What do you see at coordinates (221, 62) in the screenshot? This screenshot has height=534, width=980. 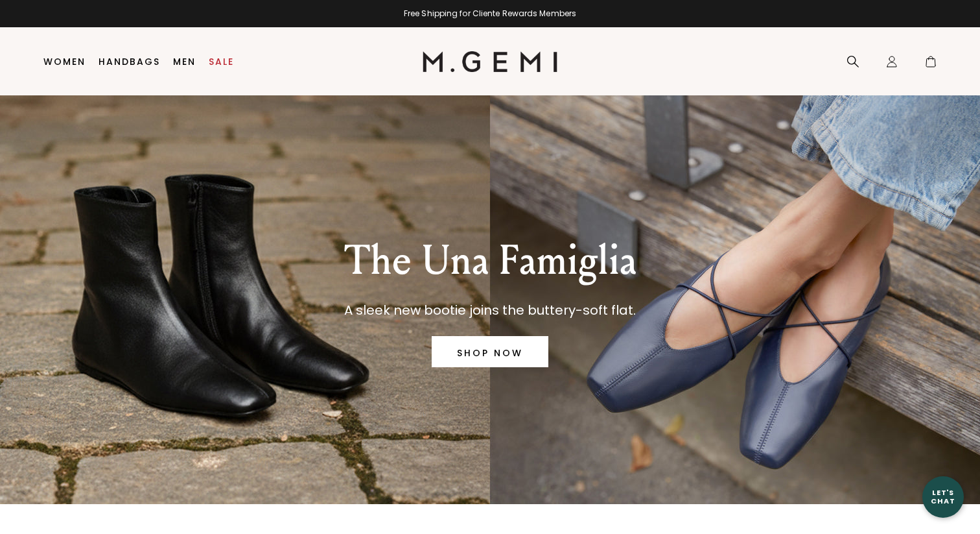 I see `a: Sale` at bounding box center [221, 62].